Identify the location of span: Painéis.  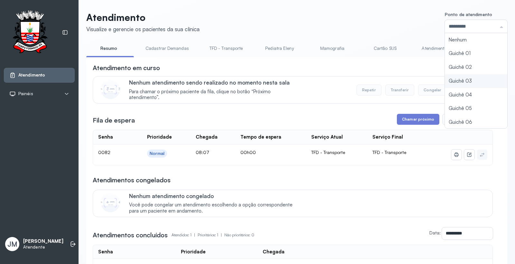
(26, 94).